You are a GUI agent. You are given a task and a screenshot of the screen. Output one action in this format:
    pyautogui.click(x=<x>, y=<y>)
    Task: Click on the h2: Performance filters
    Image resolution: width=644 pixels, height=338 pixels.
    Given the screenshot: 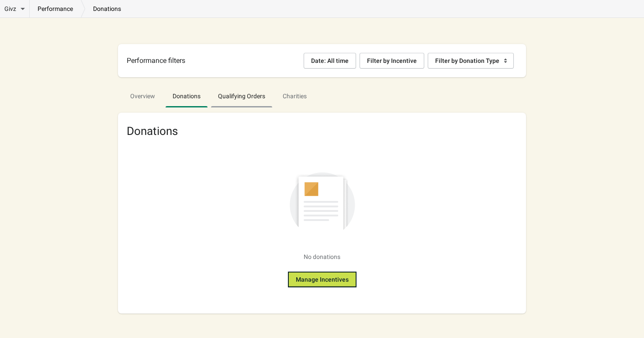 What is the action you would take?
    pyautogui.click(x=156, y=61)
    